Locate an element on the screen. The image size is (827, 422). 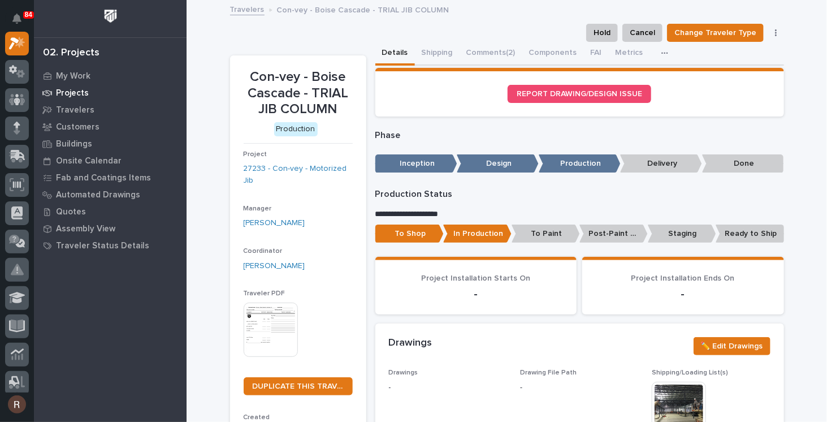
p: Design is located at coordinates (497, 163).